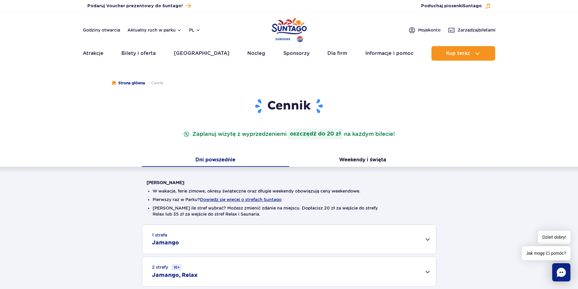 The width and height of the screenshot is (578, 289). I want to click on button: Aktualny ruch w parku, so click(155, 30).